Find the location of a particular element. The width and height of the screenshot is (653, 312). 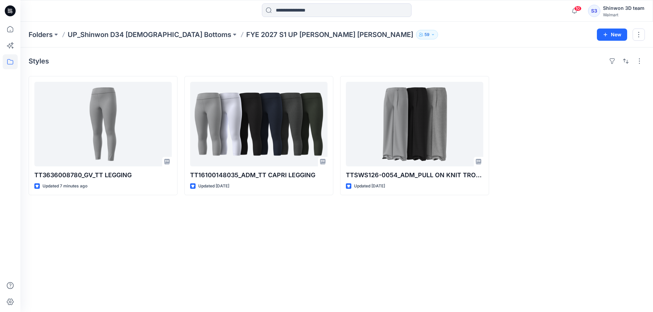

p: Updated 7 minutes ago is located at coordinates (65, 186).